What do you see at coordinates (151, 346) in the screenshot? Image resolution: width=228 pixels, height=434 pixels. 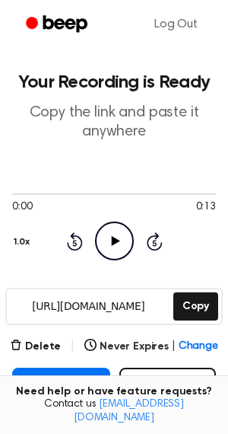 I see `button: Never Expires|Change` at bounding box center [151, 346].